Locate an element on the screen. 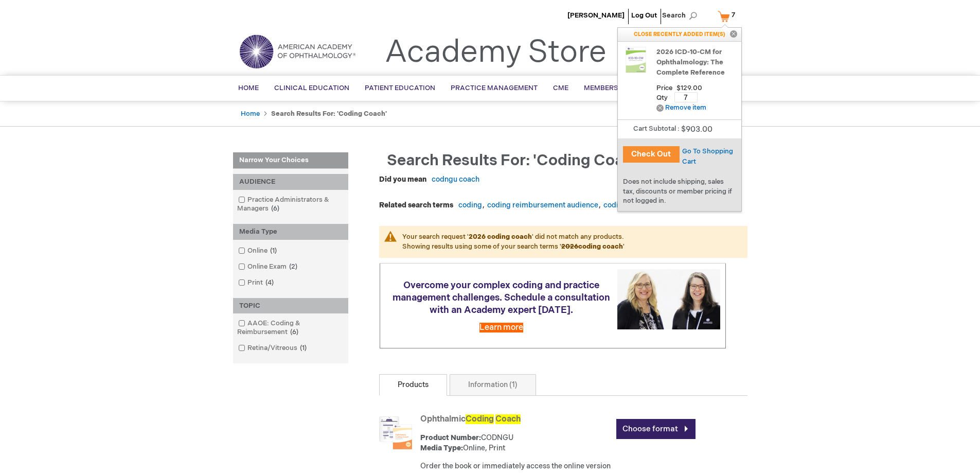 The height and width of the screenshot is (473, 980). p: Your search request ' ' did not match any products. Showing results using some of your search ter... is located at coordinates (563, 241).